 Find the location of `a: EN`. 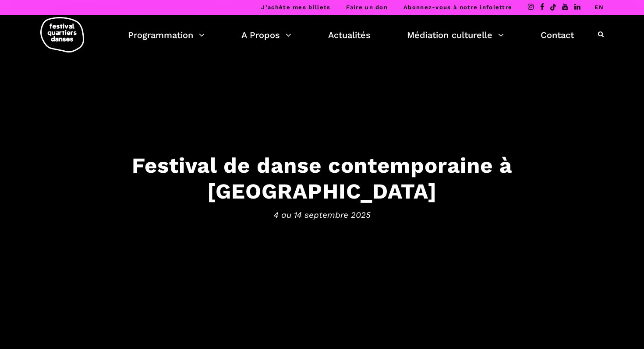

a: EN is located at coordinates (599, 7).